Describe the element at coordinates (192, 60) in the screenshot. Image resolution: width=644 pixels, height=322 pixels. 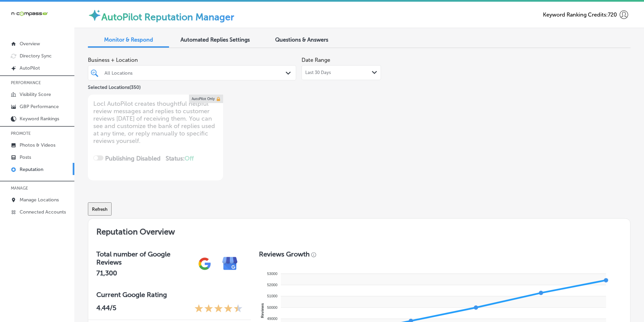
I see `span: Business + Location` at that location.